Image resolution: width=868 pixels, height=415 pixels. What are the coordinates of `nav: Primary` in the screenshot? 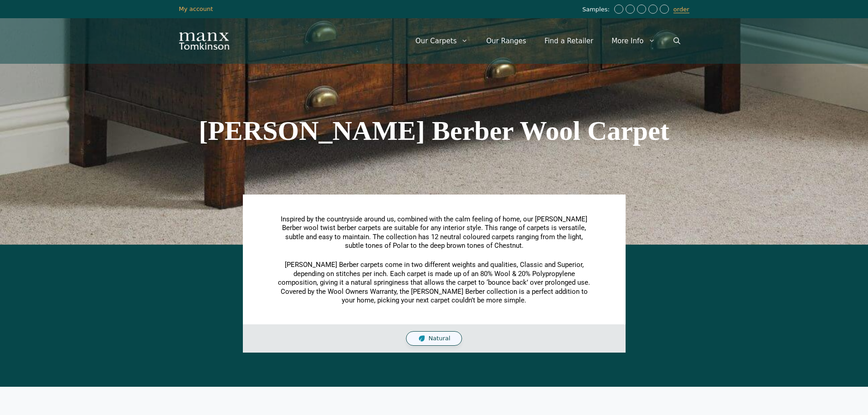 It's located at (547, 41).